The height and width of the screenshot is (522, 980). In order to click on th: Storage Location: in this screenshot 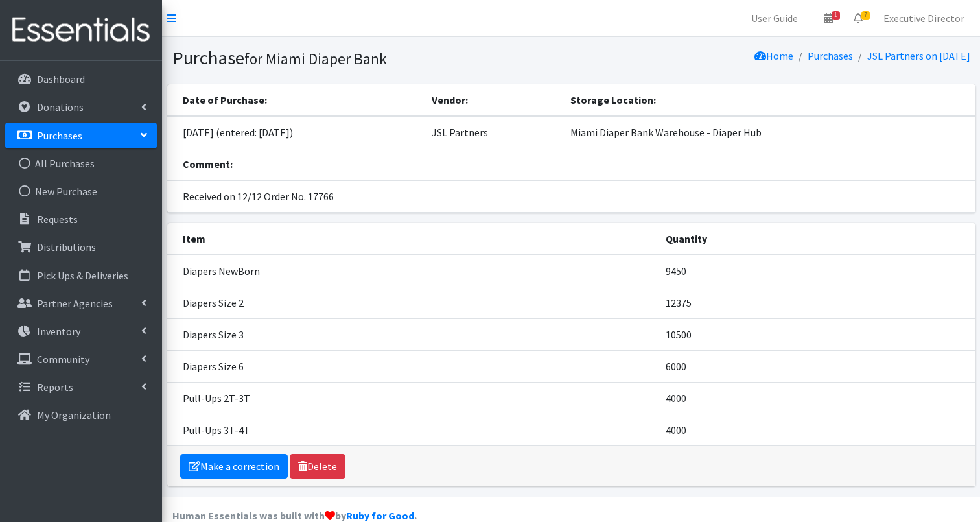, I will do `click(769, 100)`.